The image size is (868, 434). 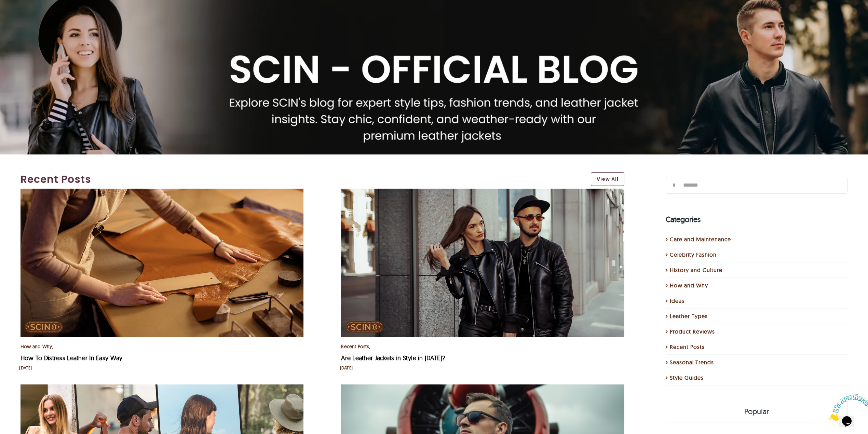 I want to click on a: View All, so click(x=608, y=179).